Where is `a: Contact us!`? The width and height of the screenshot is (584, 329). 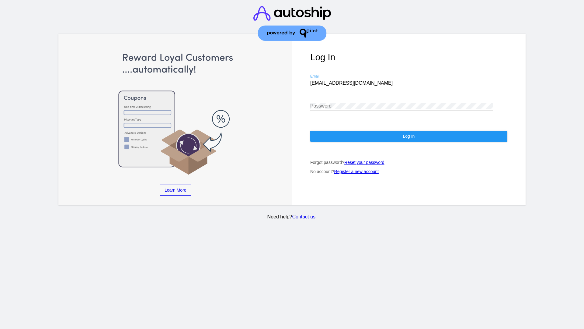 a: Contact us! is located at coordinates (304, 216).